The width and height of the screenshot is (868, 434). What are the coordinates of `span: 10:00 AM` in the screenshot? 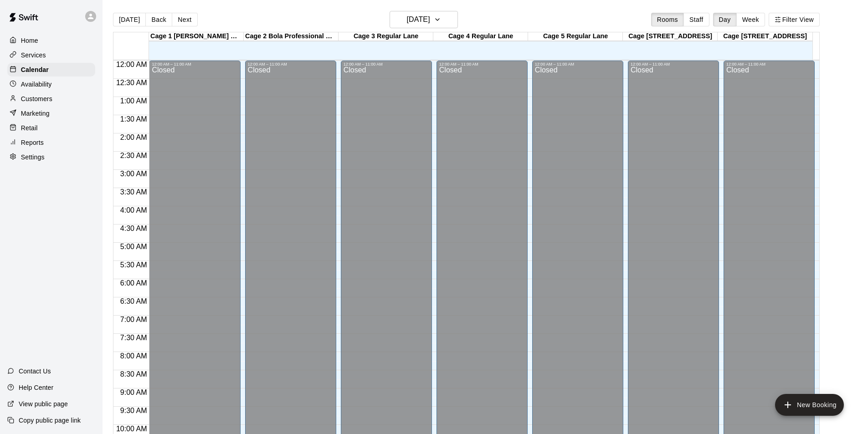 It's located at (132, 429).